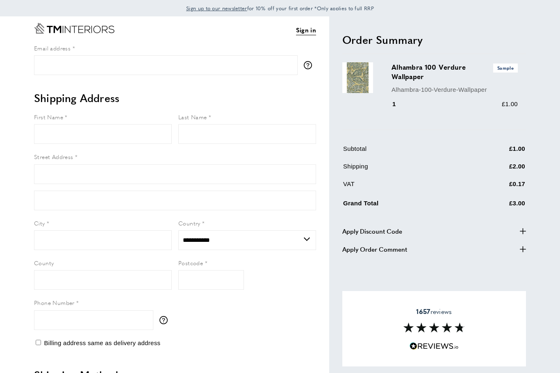 The width and height of the screenshot is (560, 373). What do you see at coordinates (497, 152) in the screenshot?
I see `td: £1.00` at bounding box center [497, 152].